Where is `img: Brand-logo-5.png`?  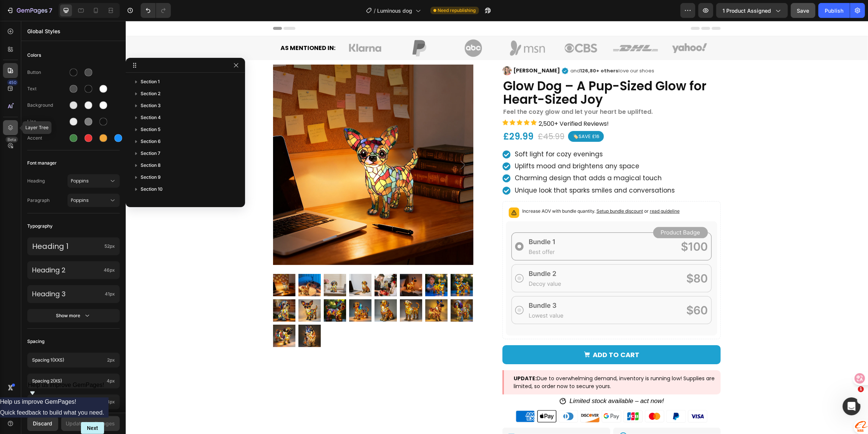
img: Brand-logo-5.png is located at coordinates (422, 27).